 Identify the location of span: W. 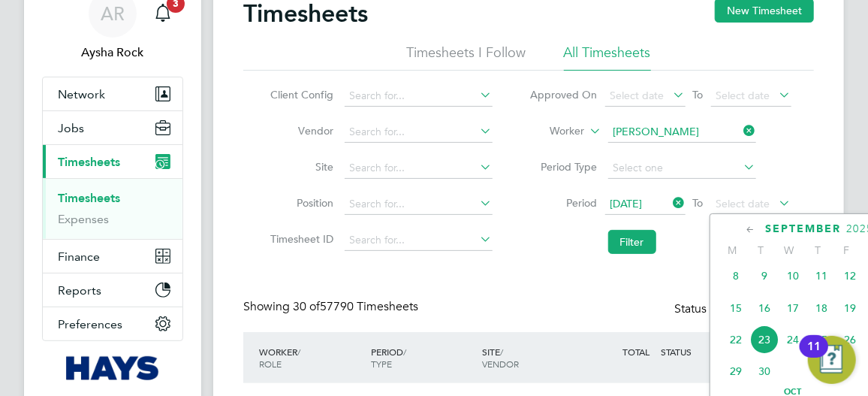
(789, 250).